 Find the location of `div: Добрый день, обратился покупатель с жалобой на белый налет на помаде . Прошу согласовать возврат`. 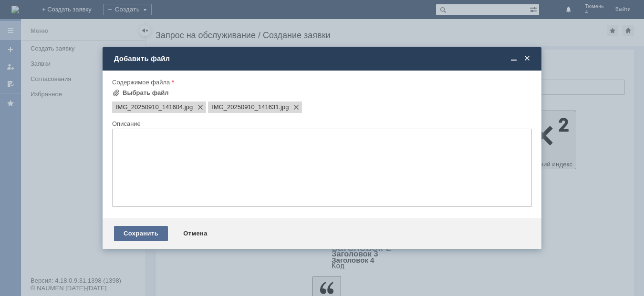

div: Добрый день, обратился покупатель с жалобой на белый налет на помаде . Прошу согласовать возврат is located at coordinates (72, 15).